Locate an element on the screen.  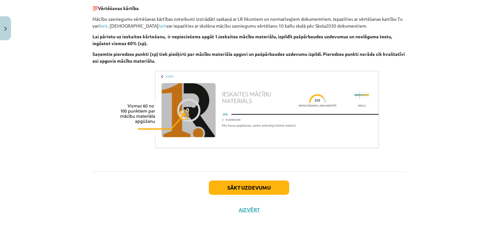
img: icon-close-lesson-0947bae3869378f0d4975bcd49f059093ad1ed9edebbc8119c70593378902aed.svg is located at coordinates (6, 29).